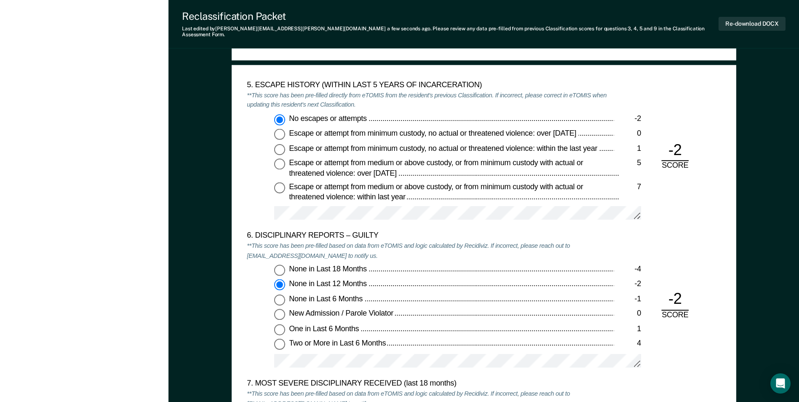 The height and width of the screenshot is (402, 799). What do you see at coordinates (280, 270) in the screenshot?
I see `input: None in Last 18 Months-4` at bounding box center [280, 270].